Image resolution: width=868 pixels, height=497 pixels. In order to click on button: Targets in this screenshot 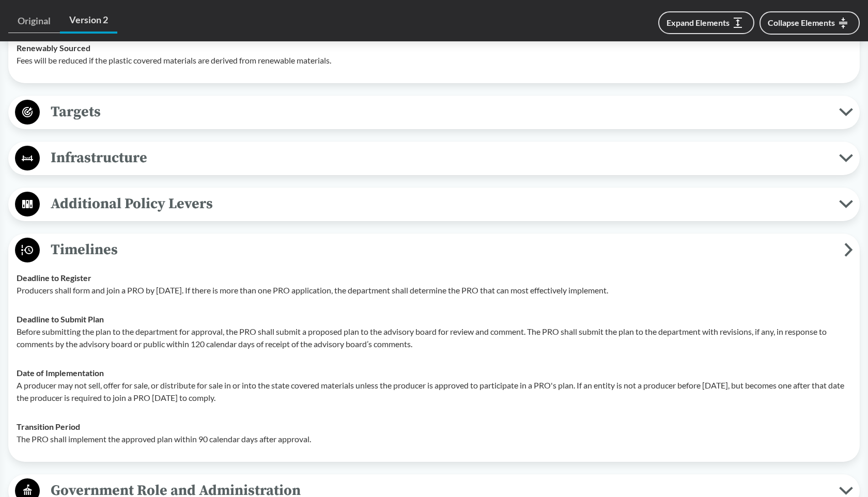, I will do `click(434, 112)`.